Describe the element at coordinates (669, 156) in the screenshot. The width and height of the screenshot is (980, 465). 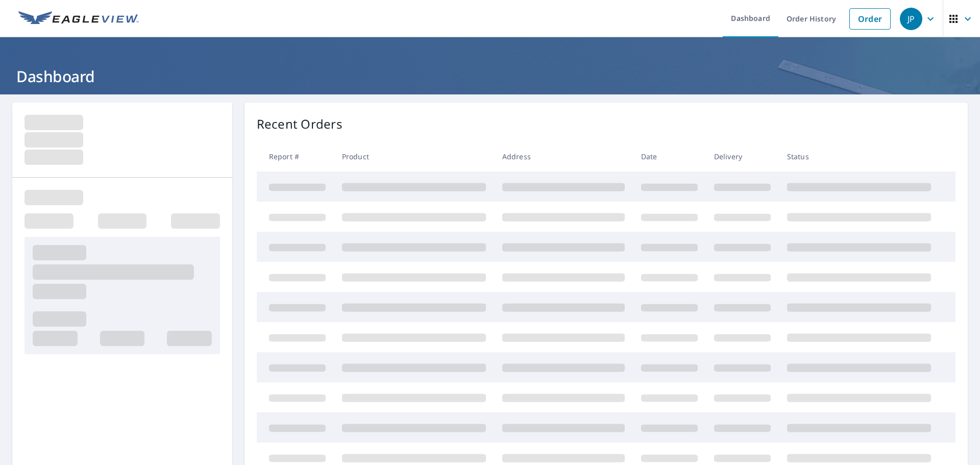
I see `th: Date` at that location.